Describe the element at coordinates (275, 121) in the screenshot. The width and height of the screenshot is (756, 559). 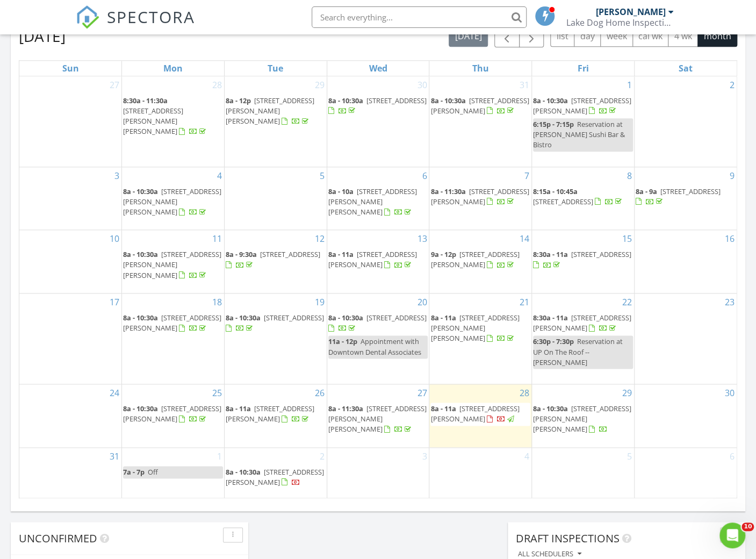
I see `td: Go to July 29, 2025` at that location.